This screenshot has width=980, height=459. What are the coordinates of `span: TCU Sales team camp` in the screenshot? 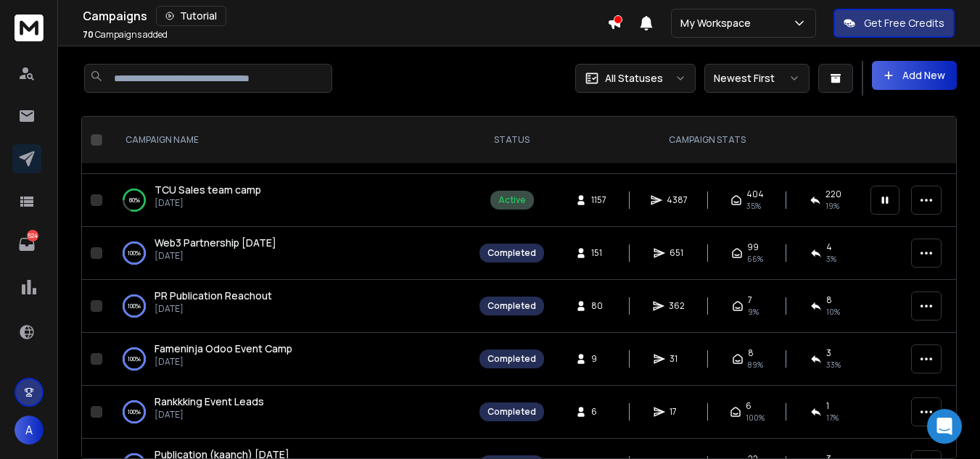 It's located at (207, 189).